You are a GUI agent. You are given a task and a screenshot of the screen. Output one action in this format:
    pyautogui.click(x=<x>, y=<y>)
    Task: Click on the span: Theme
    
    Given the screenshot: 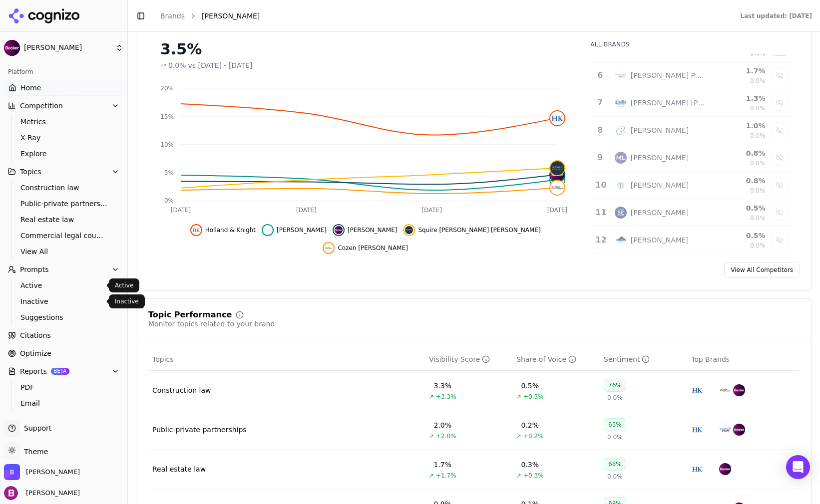 What is the action you would take?
    pyautogui.click(x=34, y=452)
    